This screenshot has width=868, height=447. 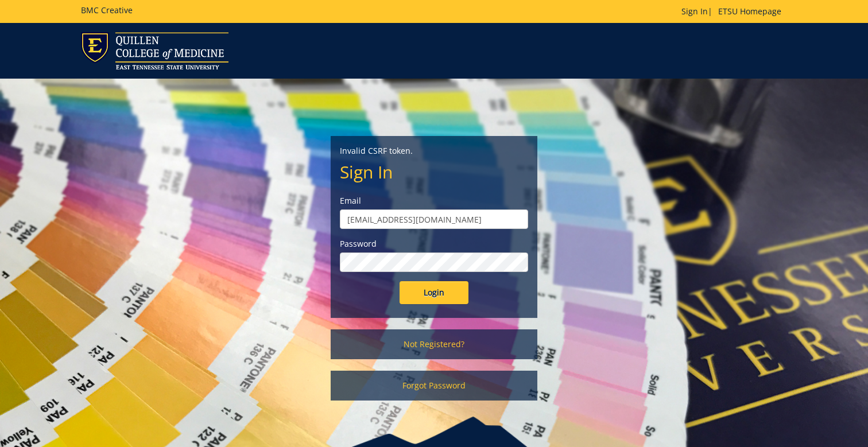 I want to click on a: Not Registered?, so click(x=434, y=344).